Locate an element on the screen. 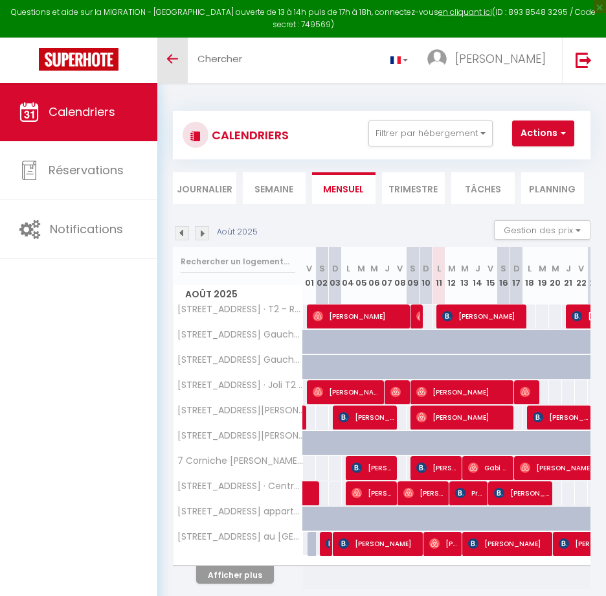 This screenshot has height=596, width=606. button: Actions is located at coordinates (543, 133).